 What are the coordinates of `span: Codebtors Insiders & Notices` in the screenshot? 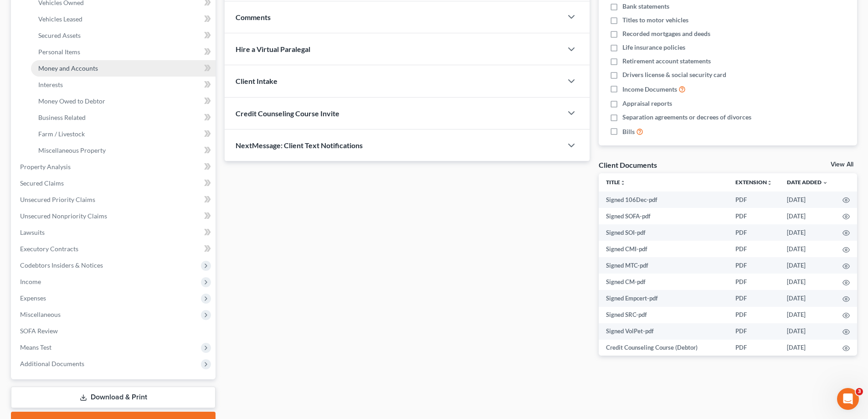 It's located at (61, 264).